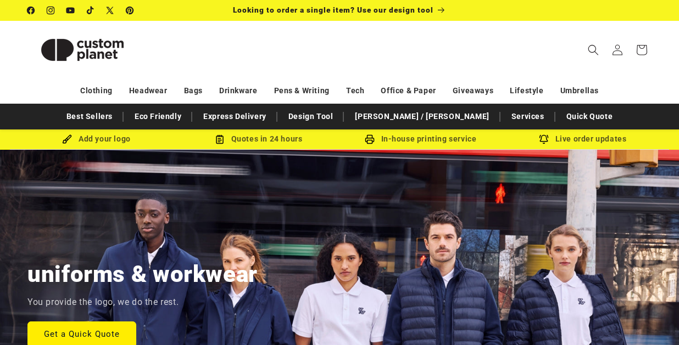 The image size is (679, 345). Describe the element at coordinates (82, 49) in the screenshot. I see `a: Custom Planet` at that location.